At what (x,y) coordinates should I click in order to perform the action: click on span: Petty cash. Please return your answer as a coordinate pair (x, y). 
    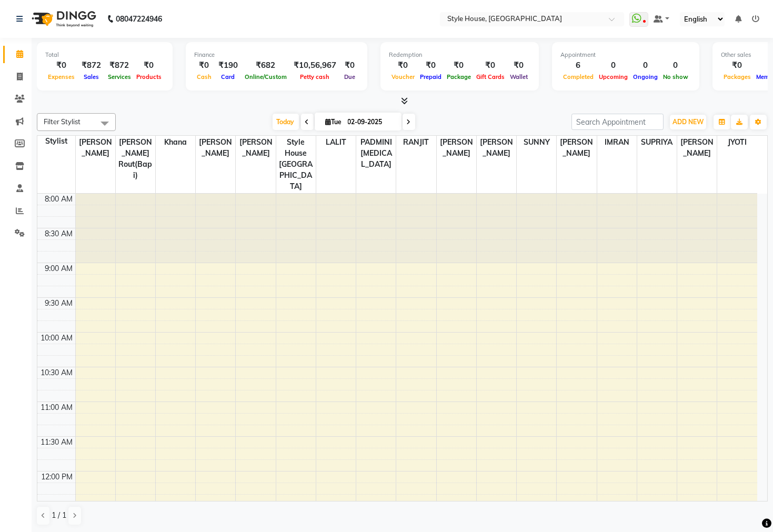
    Looking at the image, I should click on (315, 77).